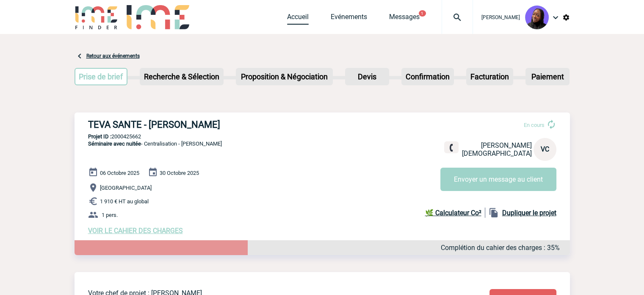  Describe the element at coordinates (110, 214) in the screenshot. I see `span: 1 pers.` at that location.